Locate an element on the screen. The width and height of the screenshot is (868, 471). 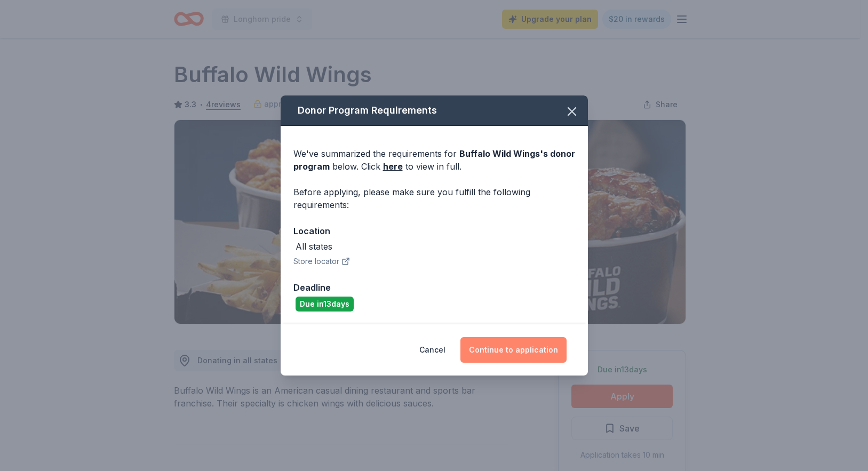
div: Before applying, please make sure you fulfill the following requirements: is located at coordinates (434, 199).